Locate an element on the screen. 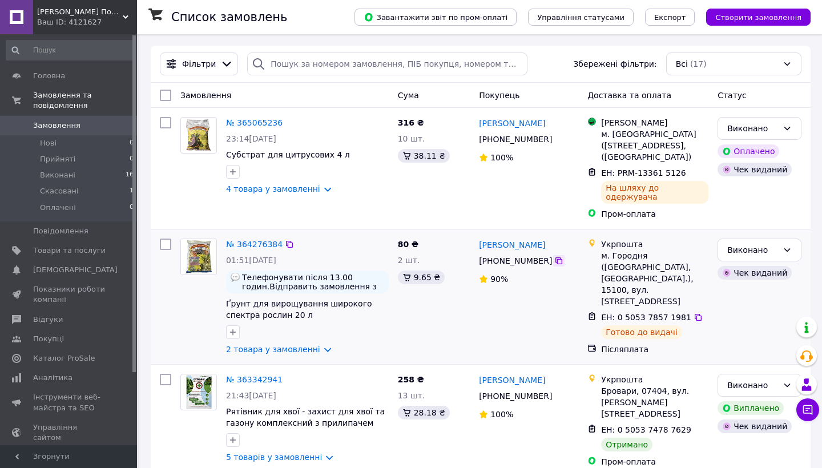 The width and height of the screenshot is (822, 468). button: Створити замовлення is located at coordinates (758, 17).